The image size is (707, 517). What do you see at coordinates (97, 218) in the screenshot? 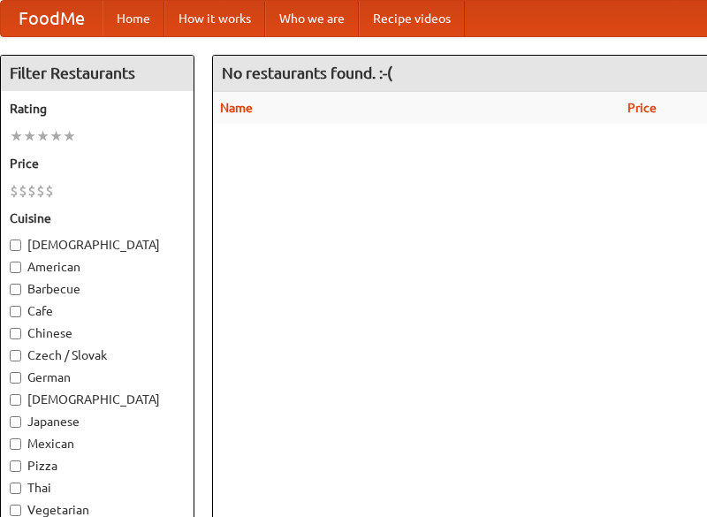
I see `h5: Cuisine` at bounding box center [97, 218].